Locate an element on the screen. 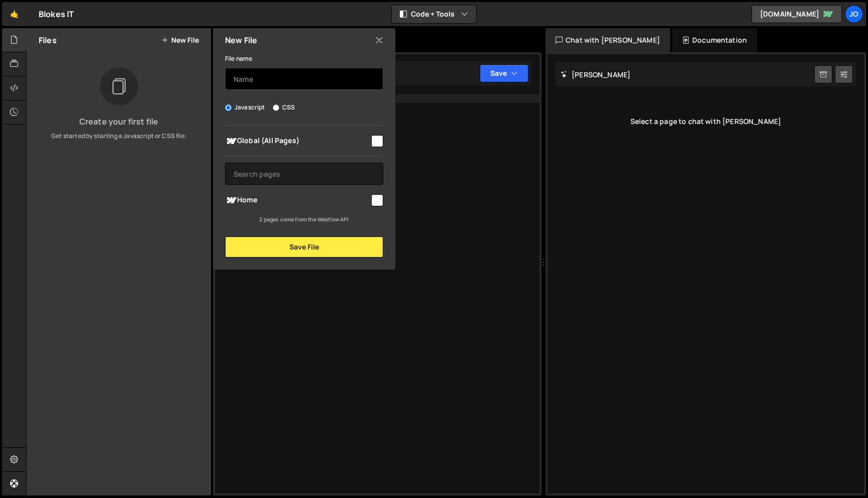  button: Save File is located at coordinates (304, 247).